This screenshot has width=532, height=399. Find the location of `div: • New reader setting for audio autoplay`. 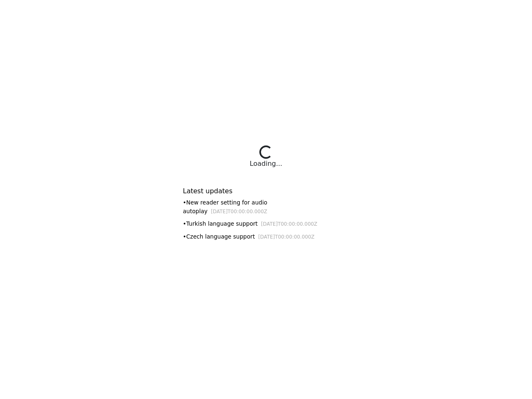

div: • New reader setting for audio autoplay is located at coordinates (266, 206).